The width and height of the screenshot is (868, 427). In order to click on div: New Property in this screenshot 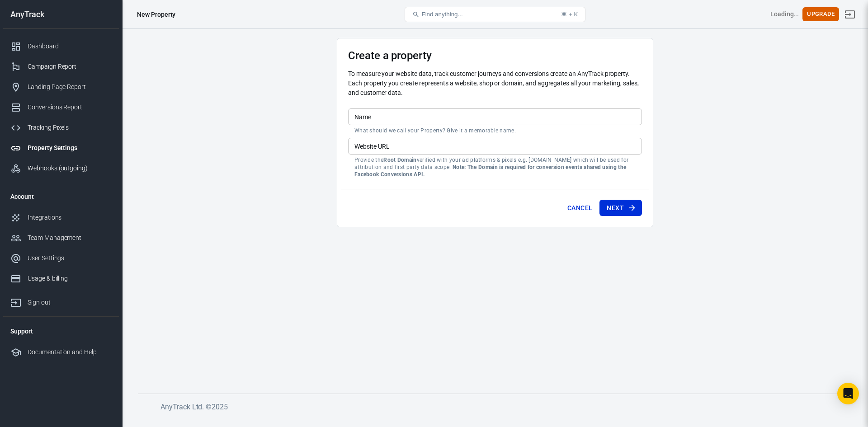, I will do `click(156, 15)`.